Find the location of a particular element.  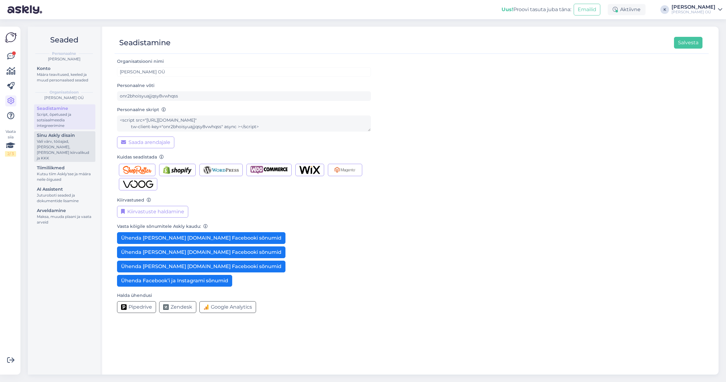

a: TiimiliikmedKutsu tiim Askly'sse ja määra neile õigused is located at coordinates (65, 173).